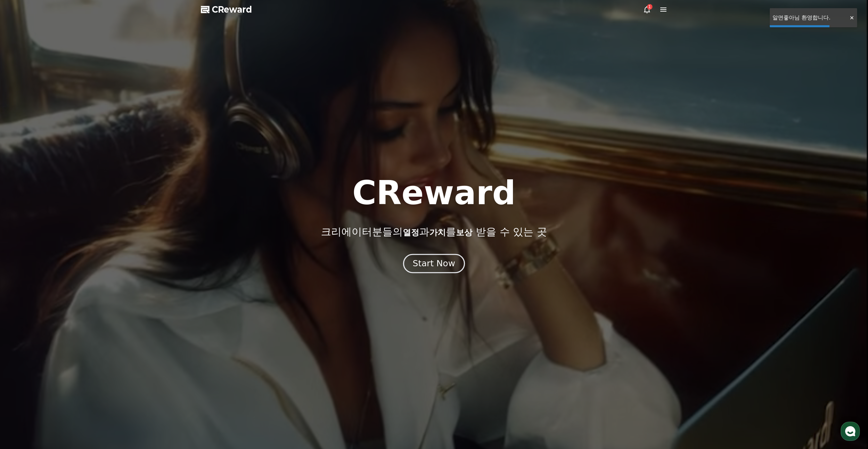 Image resolution: width=868 pixels, height=449 pixels. I want to click on span: 대화, so click(67, 230).